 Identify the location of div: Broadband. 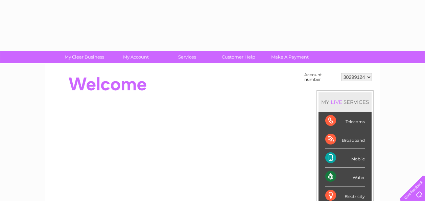
(345, 139).